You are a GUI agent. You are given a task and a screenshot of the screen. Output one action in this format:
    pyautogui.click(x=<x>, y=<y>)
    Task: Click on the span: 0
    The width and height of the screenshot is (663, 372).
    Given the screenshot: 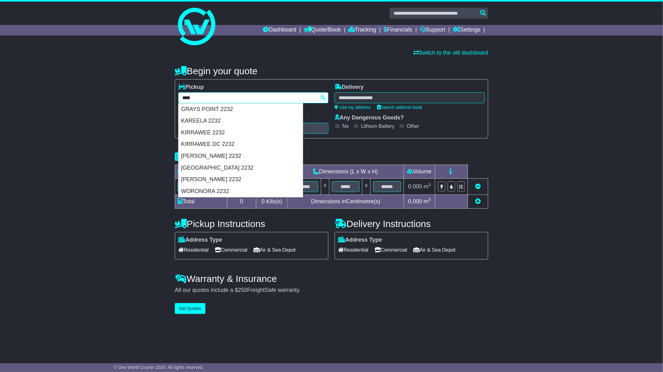 What is the action you would take?
    pyautogui.click(x=263, y=202)
    